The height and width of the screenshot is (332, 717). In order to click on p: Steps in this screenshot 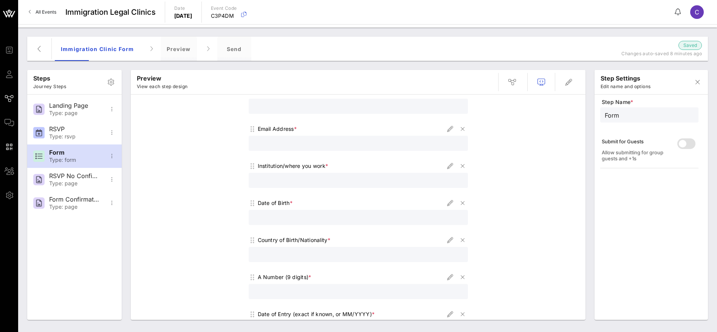, I will do `click(50, 78)`.